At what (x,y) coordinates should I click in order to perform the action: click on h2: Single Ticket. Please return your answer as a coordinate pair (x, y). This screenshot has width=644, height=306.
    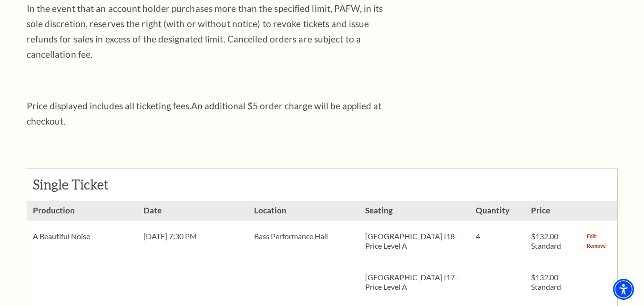
    Looking at the image, I should click on (85, 185).